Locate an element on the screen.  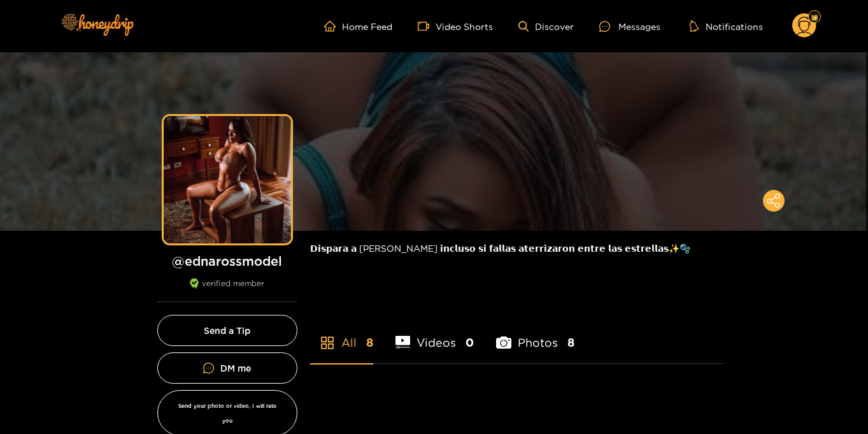
a: Home Feed is located at coordinates (358, 26).